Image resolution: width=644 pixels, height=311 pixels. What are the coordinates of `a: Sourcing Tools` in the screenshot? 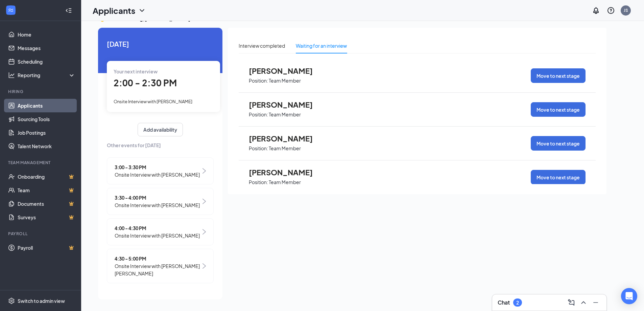 It's located at (46, 119).